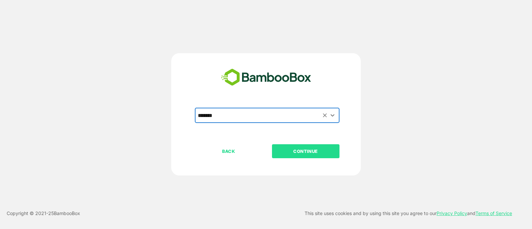  What do you see at coordinates (229, 151) in the screenshot?
I see `p: BACK` at bounding box center [229, 151].